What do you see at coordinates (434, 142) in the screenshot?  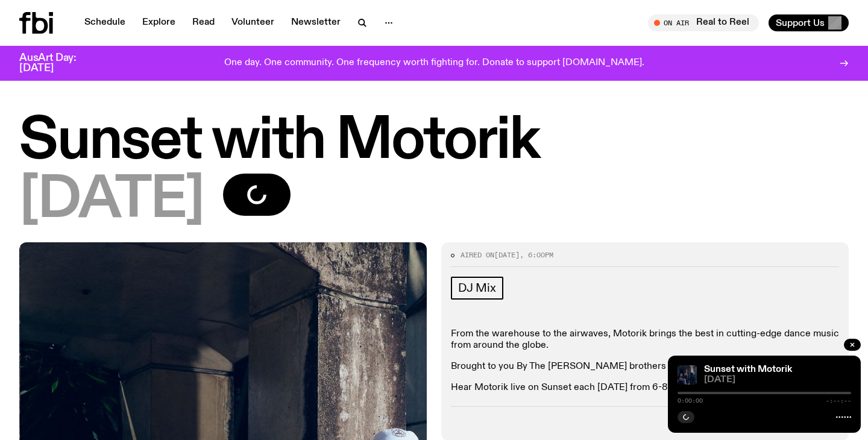 I see `h1: Sunset with Motorik` at bounding box center [434, 142].